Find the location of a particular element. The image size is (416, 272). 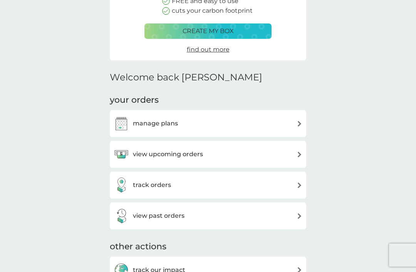

span: find out more is located at coordinates (208, 49).